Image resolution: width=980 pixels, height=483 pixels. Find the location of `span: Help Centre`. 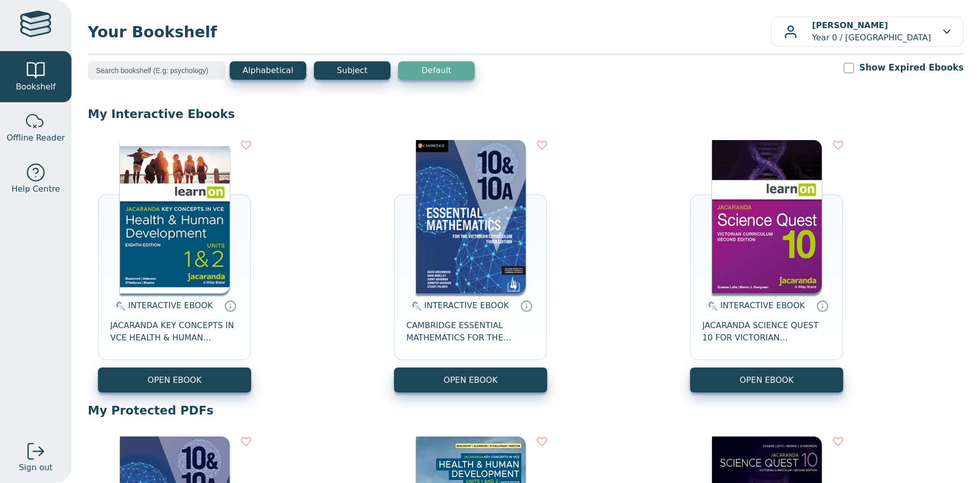

span: Help Centre is located at coordinates (35, 189).